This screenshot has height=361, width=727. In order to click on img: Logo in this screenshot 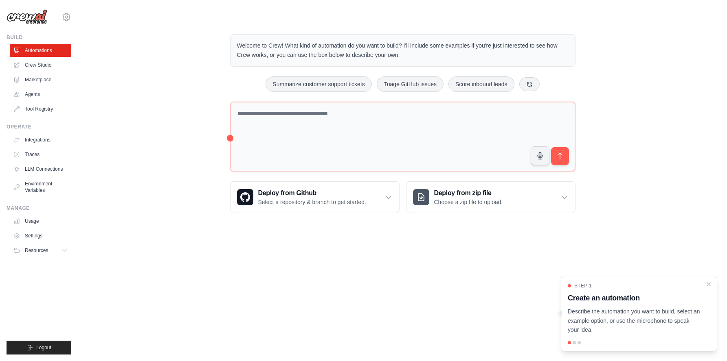, I will do `click(27, 17)`.